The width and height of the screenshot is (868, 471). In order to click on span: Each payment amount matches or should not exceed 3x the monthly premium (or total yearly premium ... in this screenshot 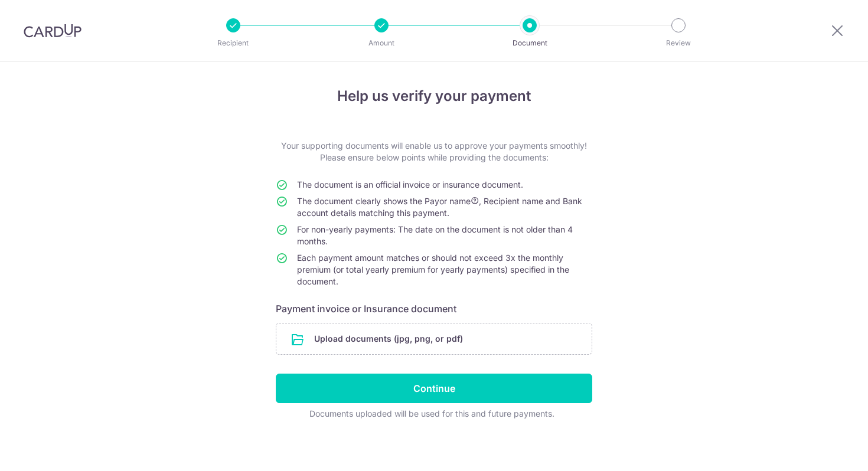, I will do `click(433, 269)`.